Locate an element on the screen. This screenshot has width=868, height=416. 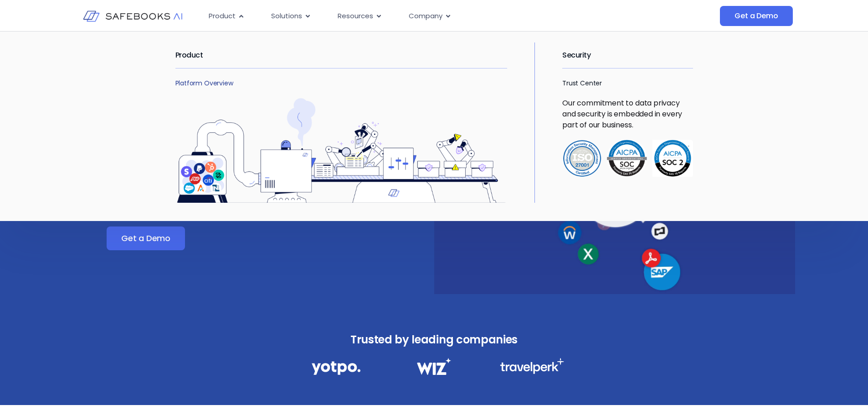
span: Company is located at coordinates (426, 16).